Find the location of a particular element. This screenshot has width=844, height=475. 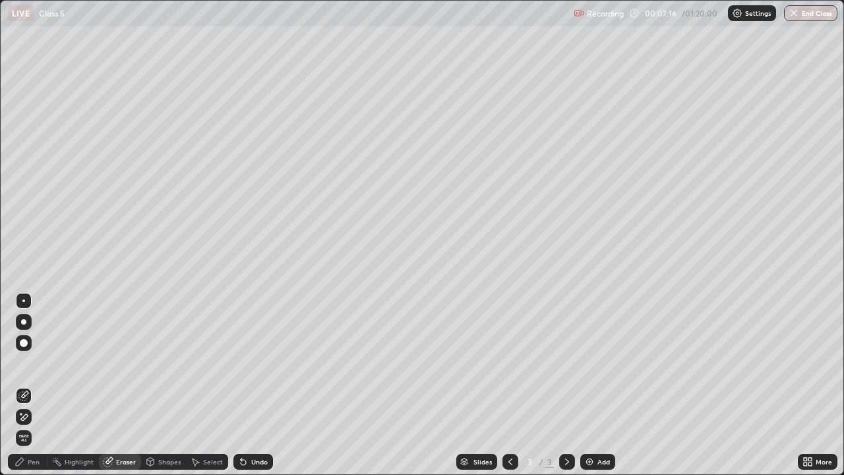

p: Settings is located at coordinates (757, 13).